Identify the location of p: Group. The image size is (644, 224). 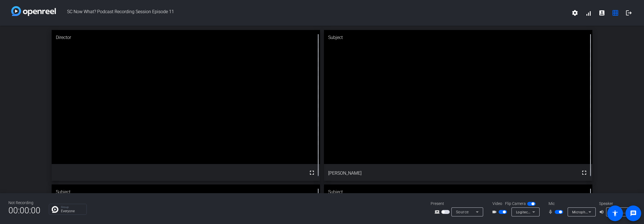
(72, 207).